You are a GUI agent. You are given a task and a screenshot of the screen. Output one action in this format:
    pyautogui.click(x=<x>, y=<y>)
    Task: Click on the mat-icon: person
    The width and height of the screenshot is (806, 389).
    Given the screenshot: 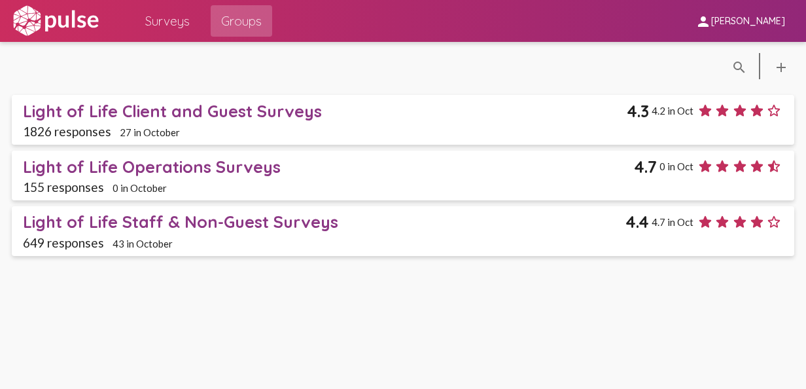 What is the action you would take?
    pyautogui.click(x=704, y=22)
    